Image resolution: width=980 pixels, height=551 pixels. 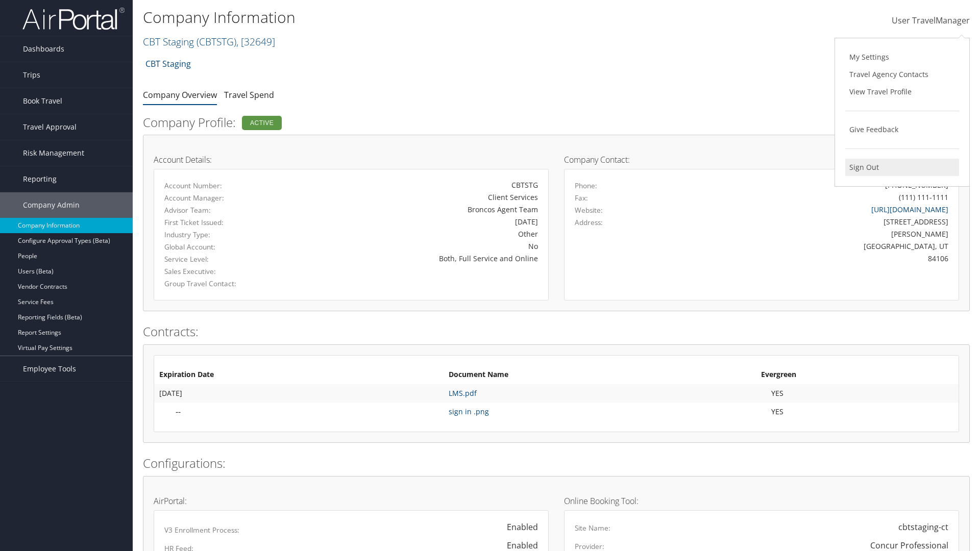 What do you see at coordinates (416, 233) in the screenshot?
I see `div: Other` at bounding box center [416, 233].